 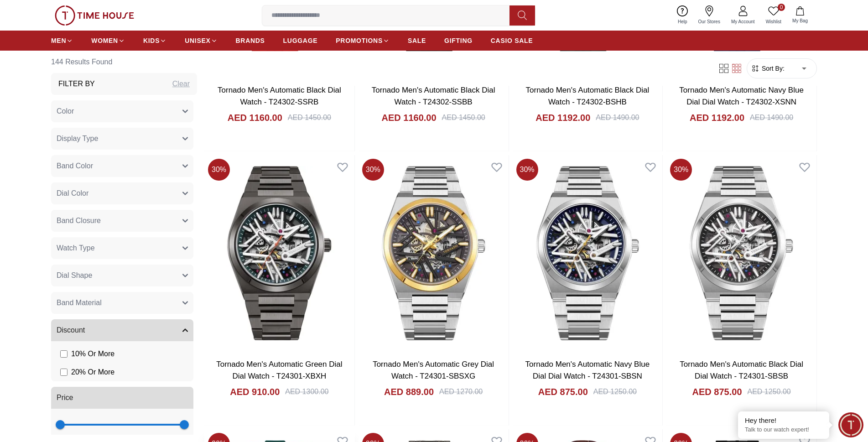 I want to click on a: Tornado Men's Automatic Black Dial Watch - T24302-BSHB, so click(x=587, y=96).